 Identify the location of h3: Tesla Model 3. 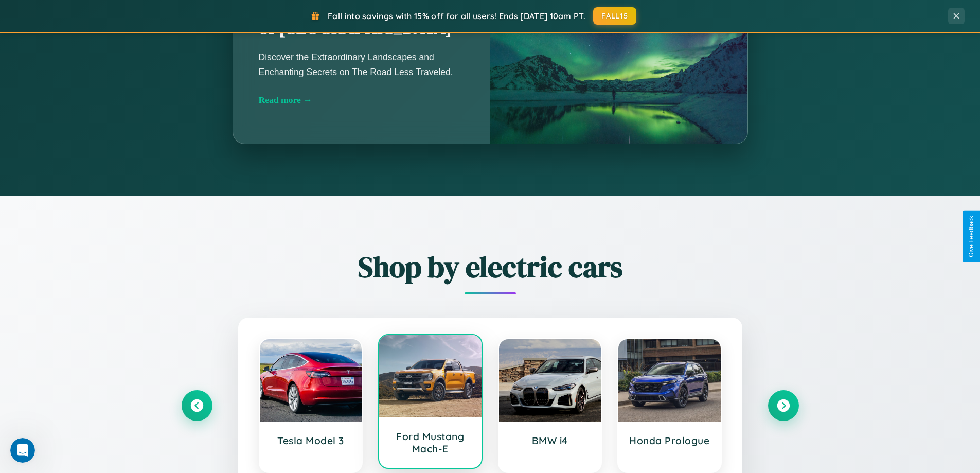
(311, 441).